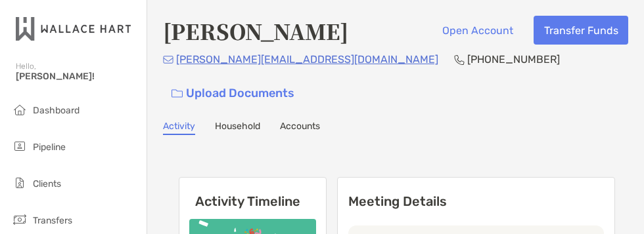 The height and width of the screenshot is (234, 644). Describe the element at coordinates (168, 60) in the screenshot. I see `img: Email Icon` at that location.